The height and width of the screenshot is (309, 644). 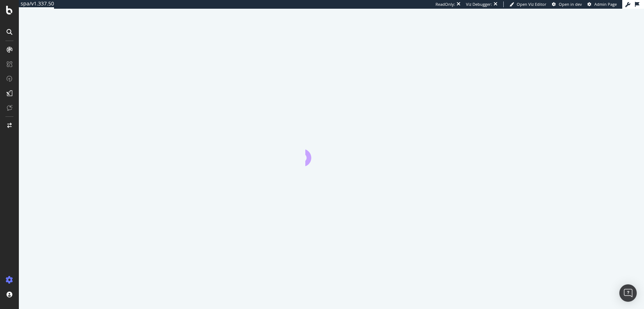 What do you see at coordinates (528, 4) in the screenshot?
I see `a: Open Viz Editor` at bounding box center [528, 4].